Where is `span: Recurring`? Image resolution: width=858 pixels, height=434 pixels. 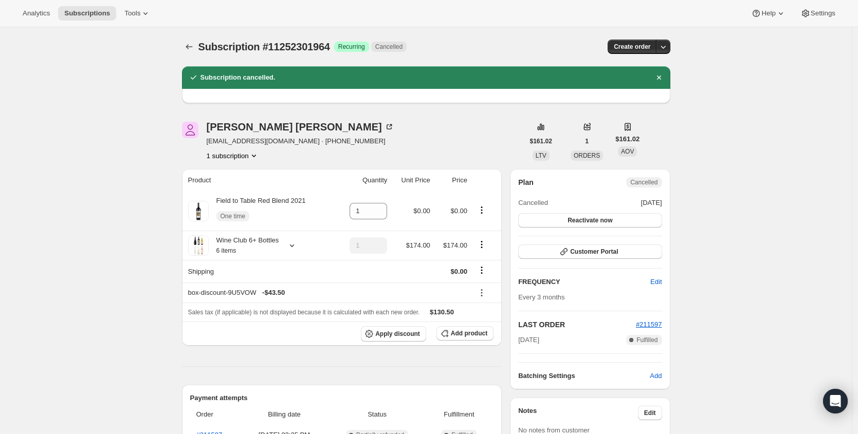
span: Recurring is located at coordinates (352, 47).